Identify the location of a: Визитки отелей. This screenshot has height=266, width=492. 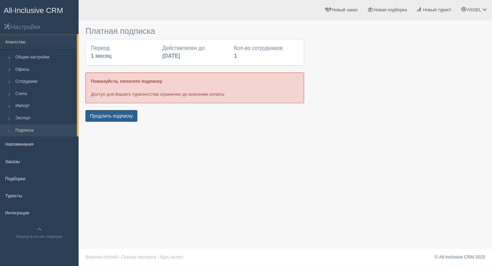
(101, 257).